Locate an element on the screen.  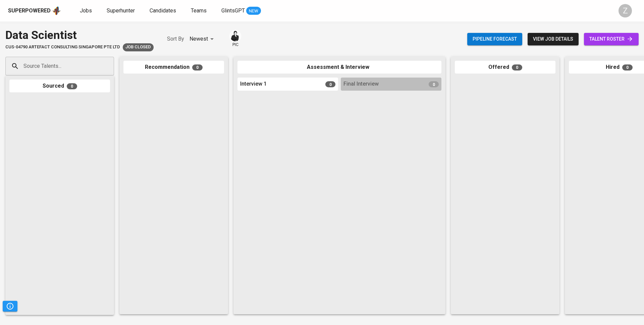
p: Sort By is located at coordinates (175, 39).